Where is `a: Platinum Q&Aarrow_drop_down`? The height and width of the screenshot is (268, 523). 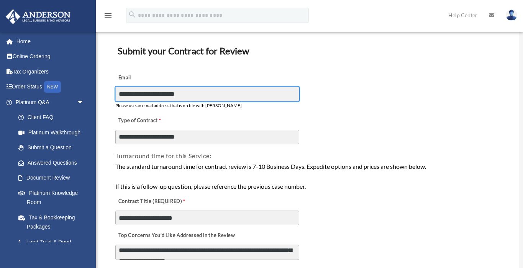
a: Platinum Q&Aarrow_drop_down is located at coordinates (51, 102).